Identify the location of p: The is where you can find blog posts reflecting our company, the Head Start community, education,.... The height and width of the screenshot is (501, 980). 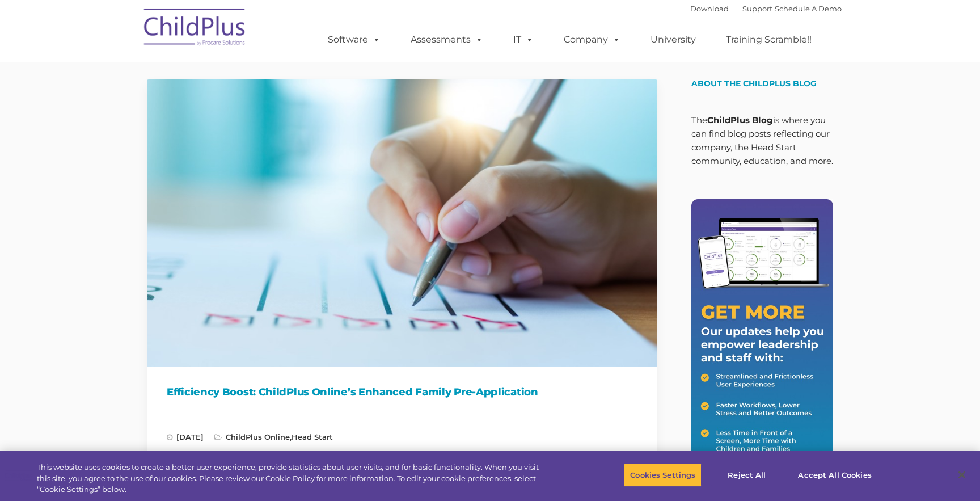
(763, 141).